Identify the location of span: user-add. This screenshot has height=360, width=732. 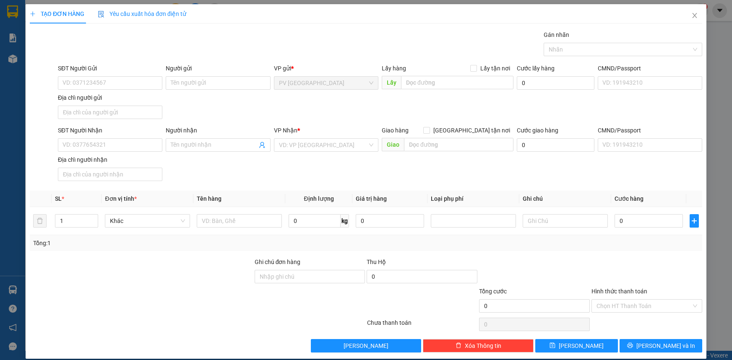
(262, 145).